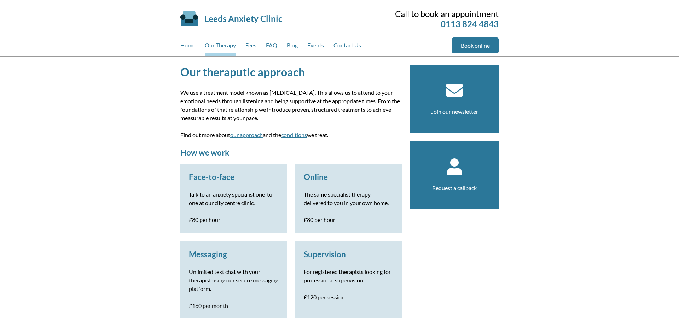 The height and width of the screenshot is (322, 679). I want to click on p: £160 per month, so click(233, 306).